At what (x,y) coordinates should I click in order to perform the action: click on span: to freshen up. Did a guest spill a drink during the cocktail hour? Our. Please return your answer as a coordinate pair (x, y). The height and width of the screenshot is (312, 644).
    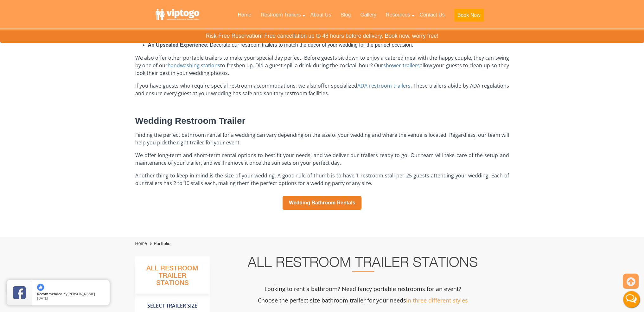
    Looking at the image, I should click on (302, 65).